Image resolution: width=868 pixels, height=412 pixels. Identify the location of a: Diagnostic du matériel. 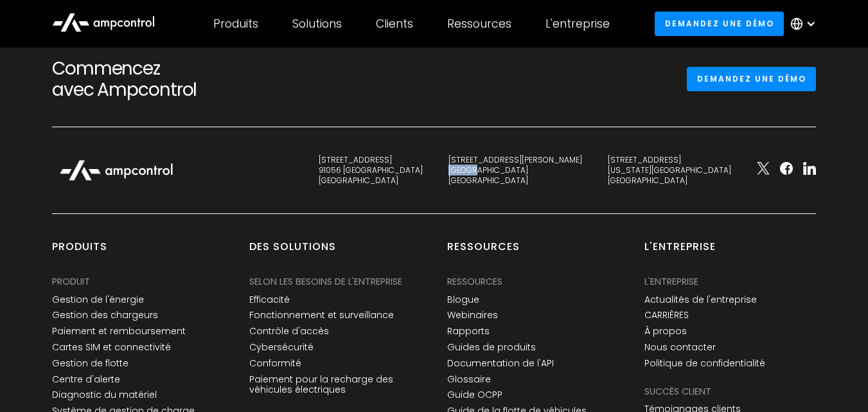
(104, 394).